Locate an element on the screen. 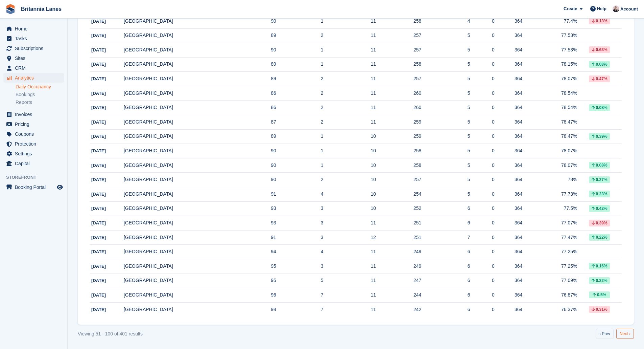 Image resolution: width=644 pixels, height=349 pixels. span: Account is located at coordinates (629, 9).